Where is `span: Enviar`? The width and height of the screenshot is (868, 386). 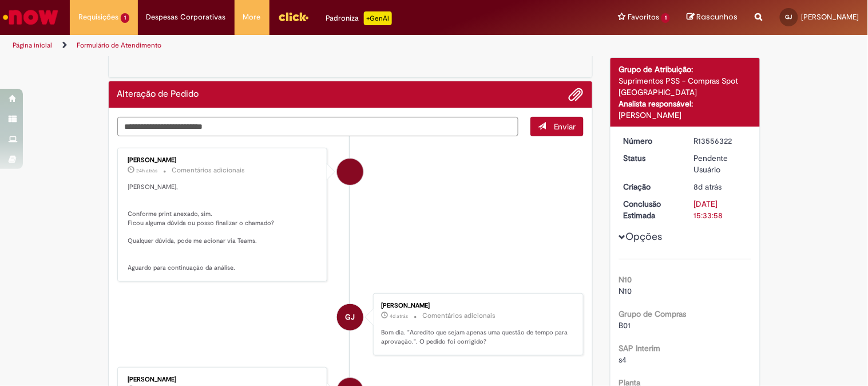 span: Enviar is located at coordinates (565, 127).